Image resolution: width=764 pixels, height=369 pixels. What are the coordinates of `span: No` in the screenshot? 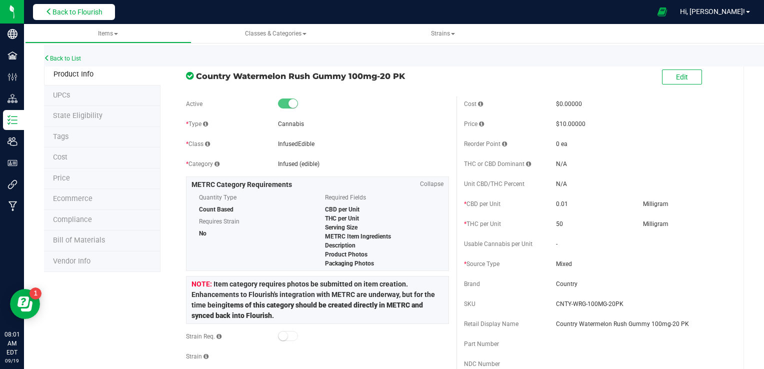 It's located at (203, 234).